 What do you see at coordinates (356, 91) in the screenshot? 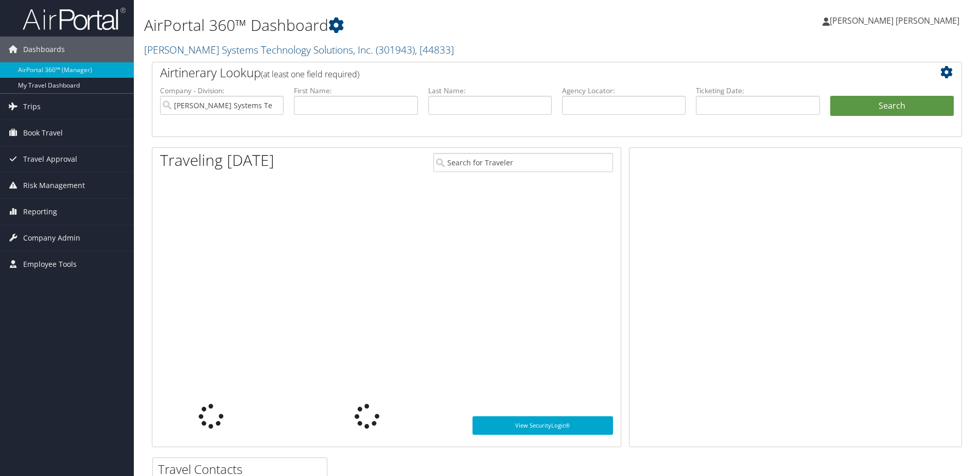
I see `label: First Name:` at bounding box center [356, 91].